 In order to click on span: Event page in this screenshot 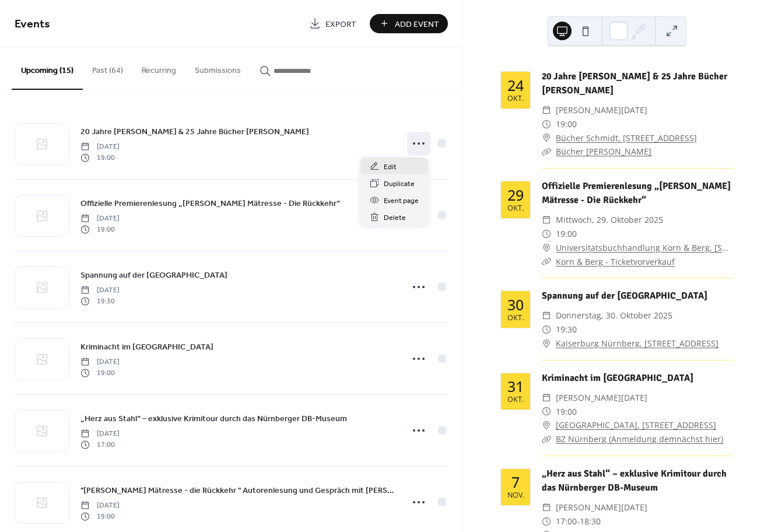, I will do `click(401, 201)`.